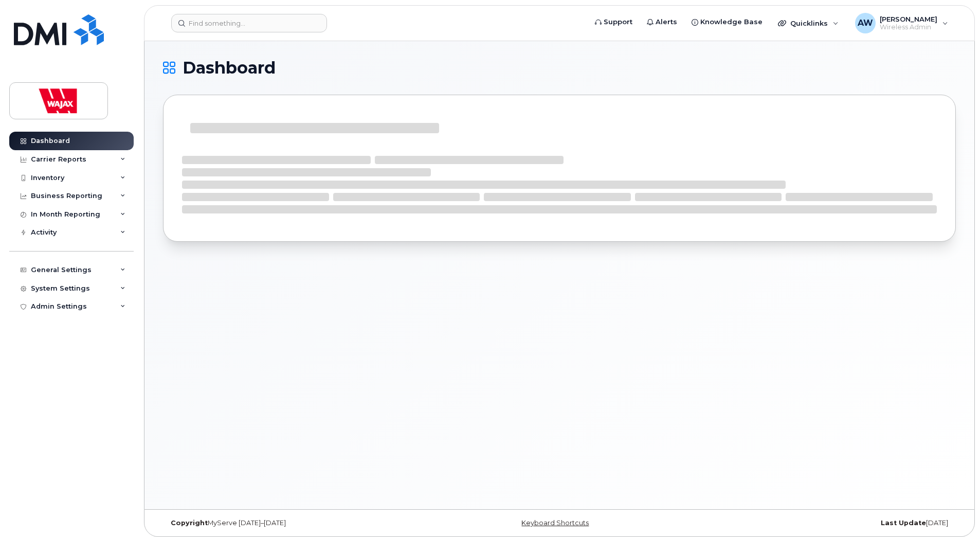  Describe the element at coordinates (229, 68) in the screenshot. I see `span: Dashboard` at that location.